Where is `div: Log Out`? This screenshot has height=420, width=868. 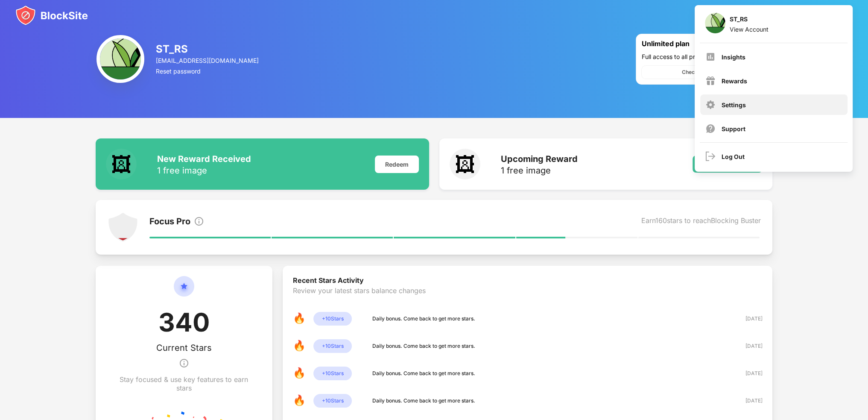
div: Log Out is located at coordinates (733, 156).